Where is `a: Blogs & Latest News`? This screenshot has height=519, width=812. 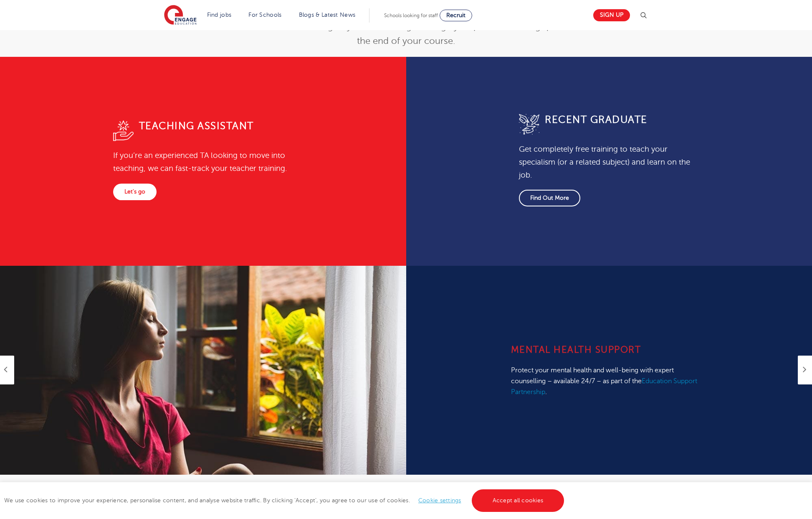 a: Blogs & Latest News is located at coordinates (327, 14).